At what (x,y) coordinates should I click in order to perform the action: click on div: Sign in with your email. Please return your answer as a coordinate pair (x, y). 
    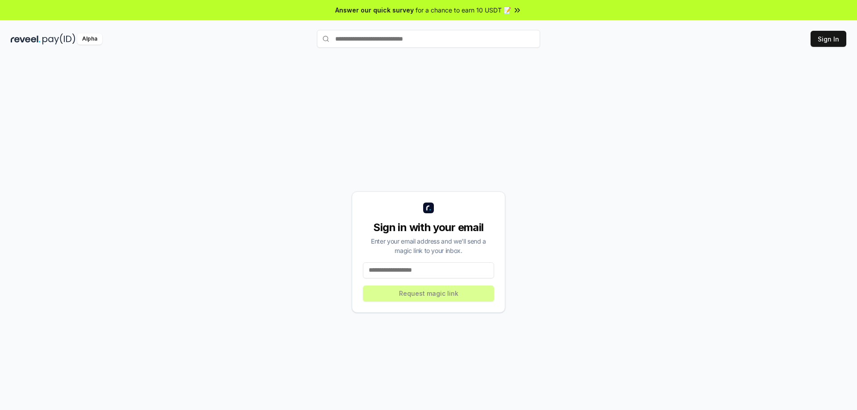
    Looking at the image, I should click on (429, 228).